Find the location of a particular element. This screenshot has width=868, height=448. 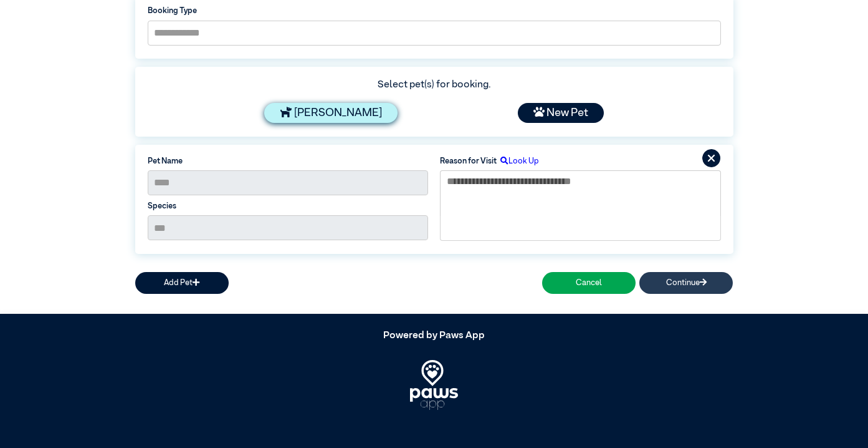

button: Add Pet is located at coordinates (182, 282).